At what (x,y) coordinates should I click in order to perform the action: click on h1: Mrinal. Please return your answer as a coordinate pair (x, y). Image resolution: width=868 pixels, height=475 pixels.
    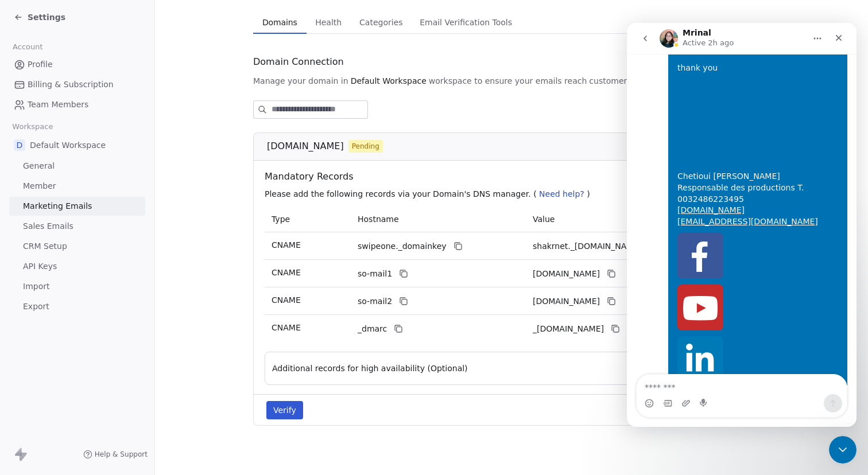
    Looking at the image, I should click on (70, 10).